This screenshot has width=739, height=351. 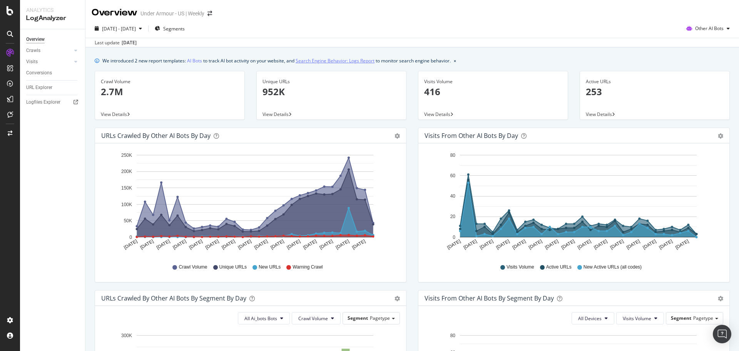 What do you see at coordinates (613, 267) in the screenshot?
I see `span: New Active URLs (all codes)` at bounding box center [613, 267].